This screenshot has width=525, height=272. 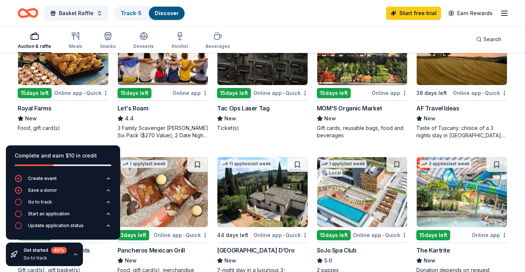 What do you see at coordinates (489, 39) in the screenshot?
I see `button: Search` at bounding box center [489, 39].